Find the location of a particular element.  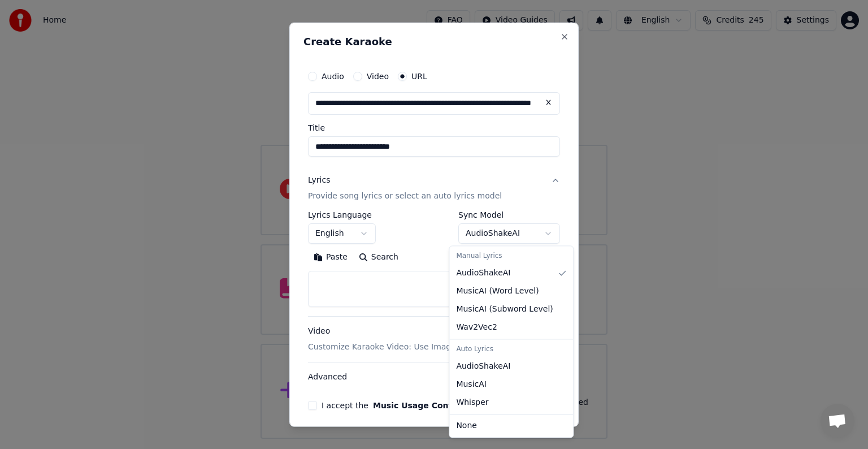

span: MusicAI is located at coordinates (471, 385).